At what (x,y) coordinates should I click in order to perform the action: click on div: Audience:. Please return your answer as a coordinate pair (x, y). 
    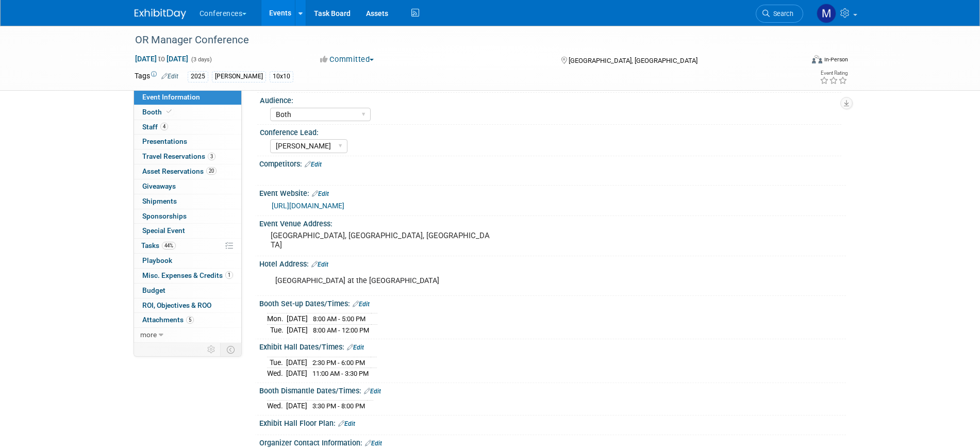
    Looking at the image, I should click on (550, 99).